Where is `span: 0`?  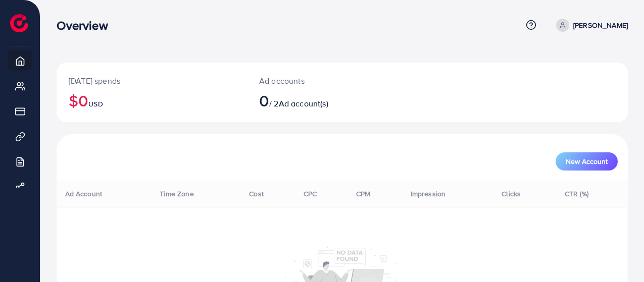
span: 0 is located at coordinates (264, 100).